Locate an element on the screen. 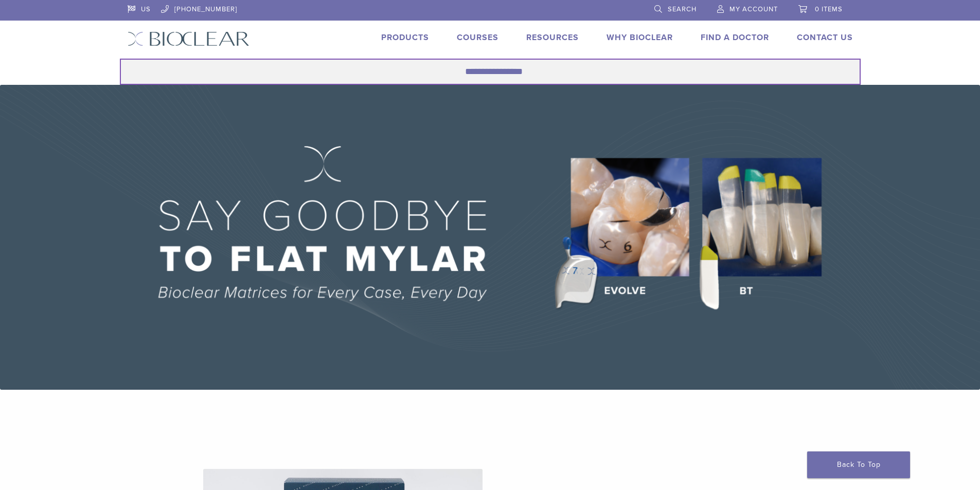 The width and height of the screenshot is (980, 490). a: Find A Doctor is located at coordinates (734, 38).